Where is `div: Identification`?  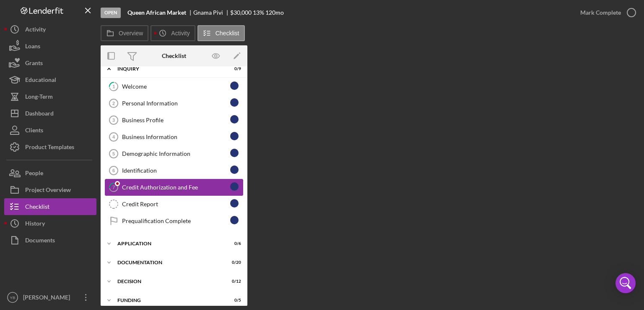 div: Identification is located at coordinates (176, 171).